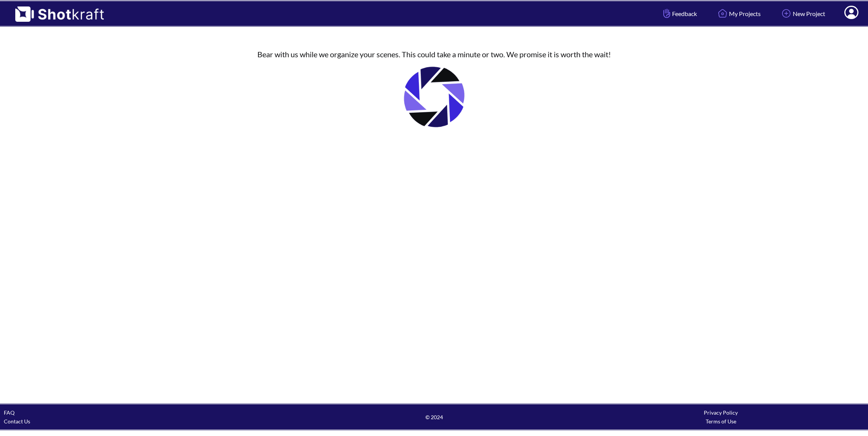 This screenshot has height=436, width=868. Describe the element at coordinates (434, 97) in the screenshot. I see `img: Loading..` at that location.